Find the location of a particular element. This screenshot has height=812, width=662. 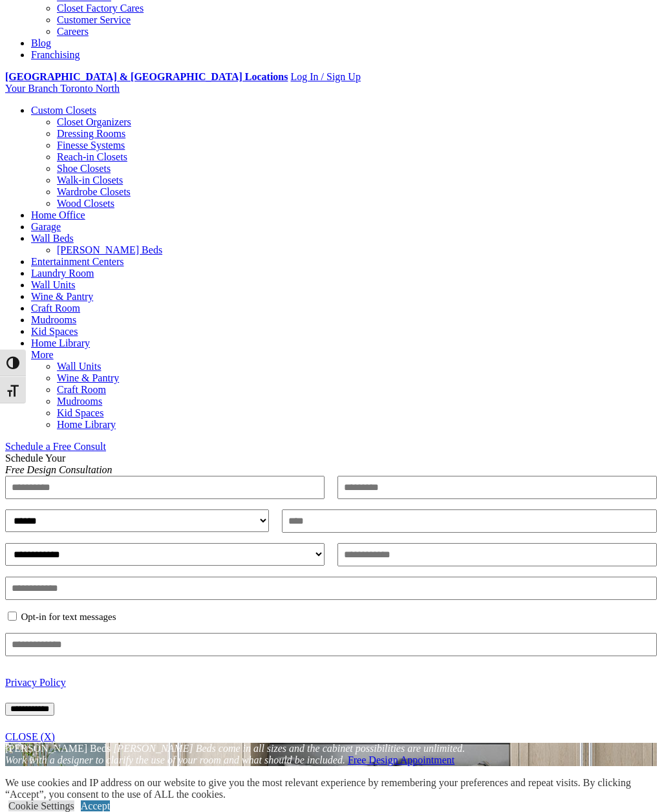

a: Careers is located at coordinates (72, 31).